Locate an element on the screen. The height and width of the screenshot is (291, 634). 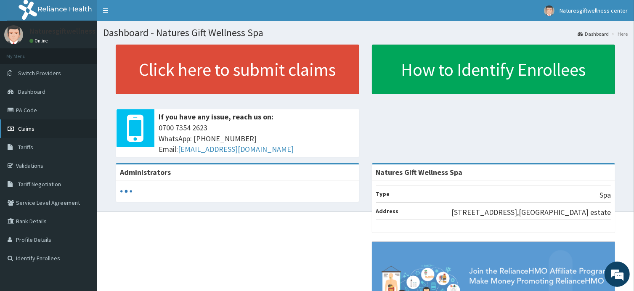
span: Naturesgiftwellness center is located at coordinates (594, 11).